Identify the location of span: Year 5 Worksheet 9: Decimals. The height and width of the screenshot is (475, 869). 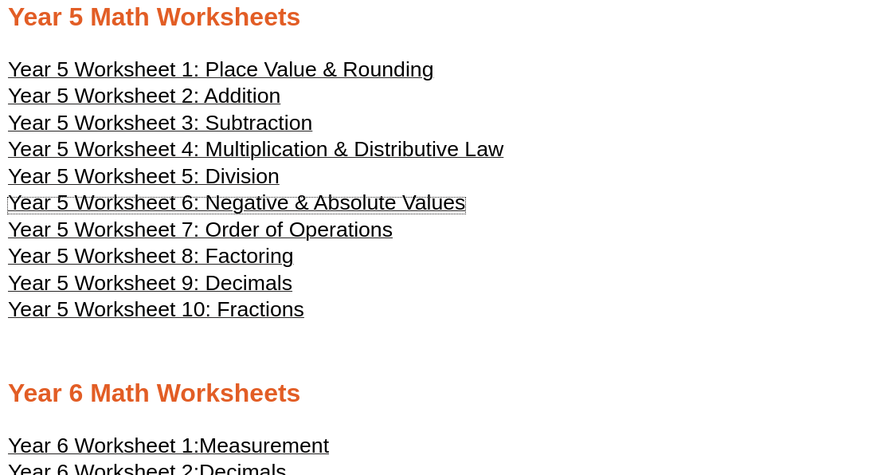
(150, 283).